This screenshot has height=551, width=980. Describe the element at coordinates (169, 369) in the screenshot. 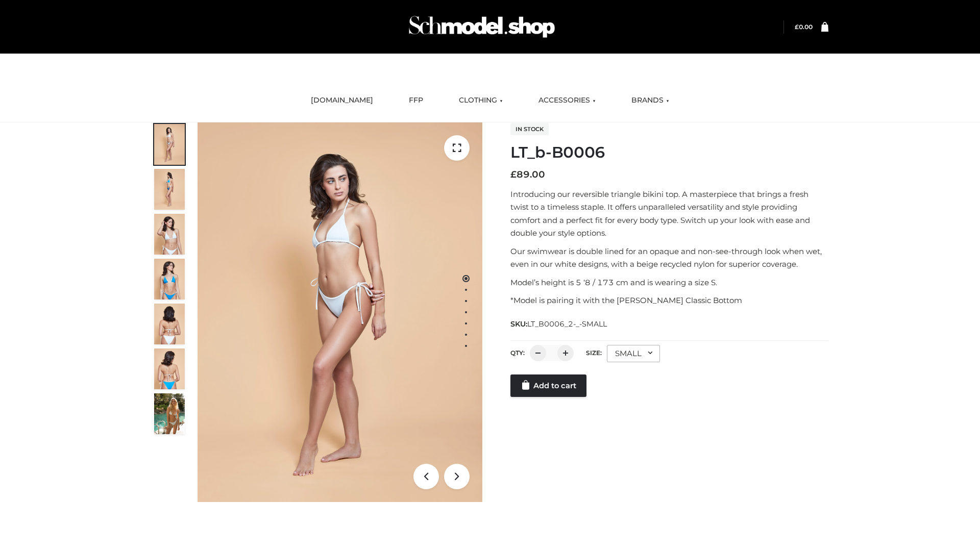

I see `img: ArielClassicBikiniTop_CloudNine_AzureSky_OW114ECO_8-scaled.jpg` at that location.